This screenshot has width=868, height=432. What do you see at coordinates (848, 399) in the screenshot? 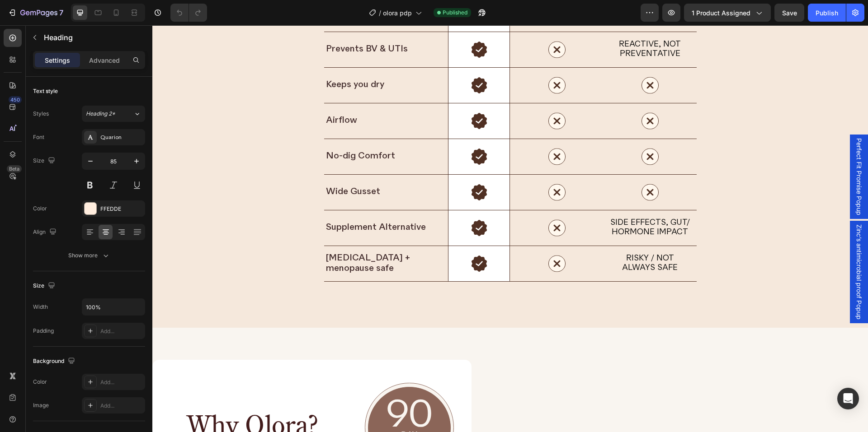
I see `div: Open Intercom Messenger` at bounding box center [848, 399].